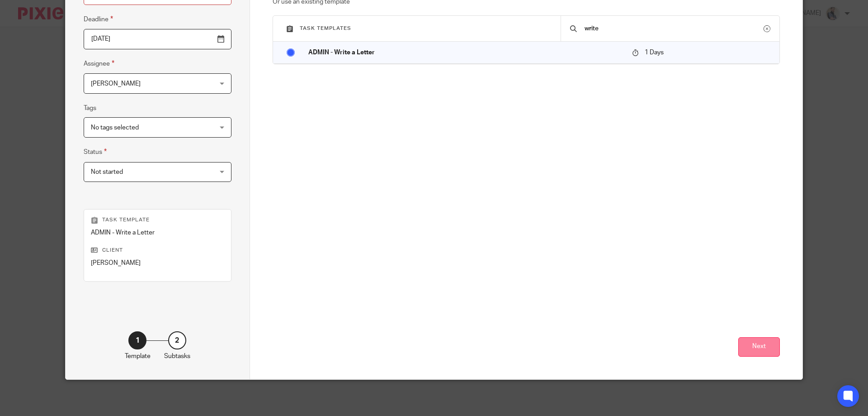 Image resolution: width=868 pixels, height=416 pixels. What do you see at coordinates (107, 172) in the screenshot?
I see `span: Not started` at bounding box center [107, 172].